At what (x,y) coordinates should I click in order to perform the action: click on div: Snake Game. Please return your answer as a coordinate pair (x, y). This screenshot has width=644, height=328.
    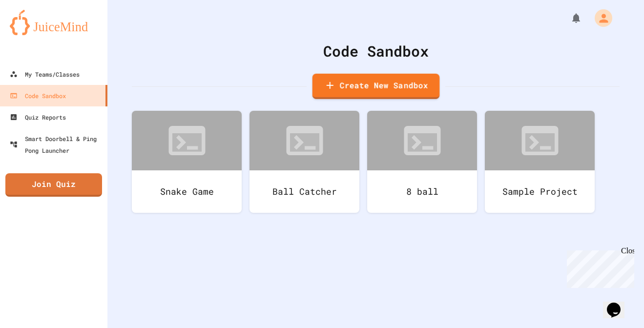
    Looking at the image, I should click on (186, 191).